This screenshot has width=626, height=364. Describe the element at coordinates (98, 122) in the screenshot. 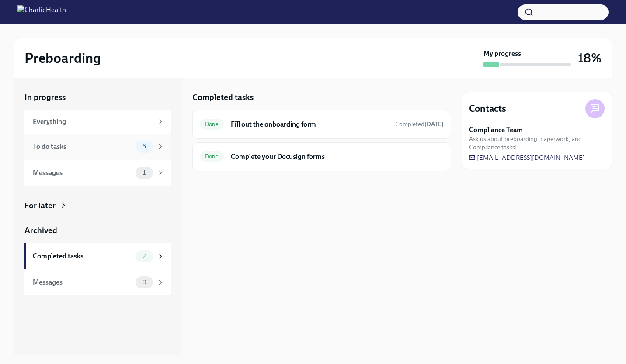

I see `a: Everything` at that location.